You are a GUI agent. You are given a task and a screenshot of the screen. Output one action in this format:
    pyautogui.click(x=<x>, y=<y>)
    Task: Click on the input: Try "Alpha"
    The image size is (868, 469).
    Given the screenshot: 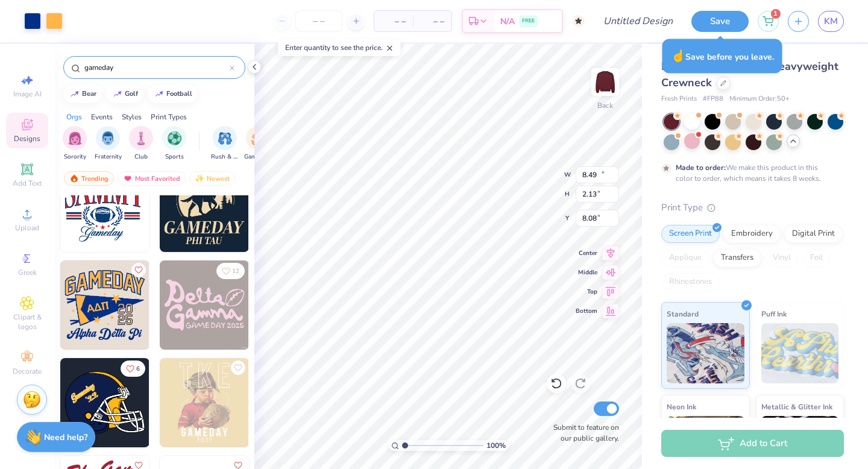 What is the action you would take?
    pyautogui.click(x=156, y=67)
    